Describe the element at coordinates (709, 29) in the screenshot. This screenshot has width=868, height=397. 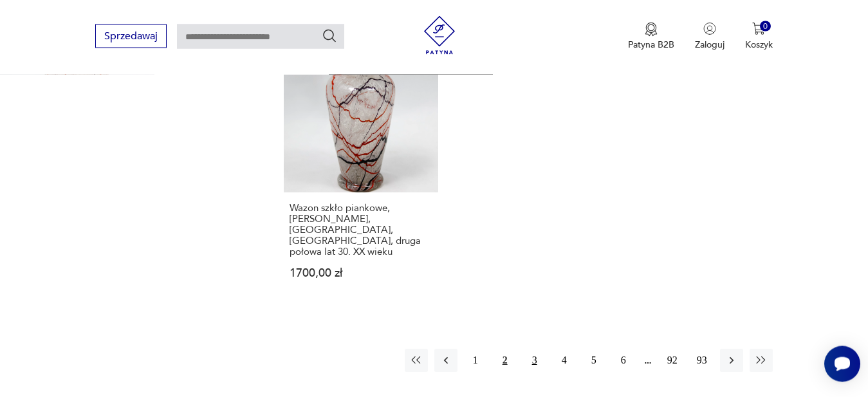
I see `img: Ikonka użytkownika` at that location.